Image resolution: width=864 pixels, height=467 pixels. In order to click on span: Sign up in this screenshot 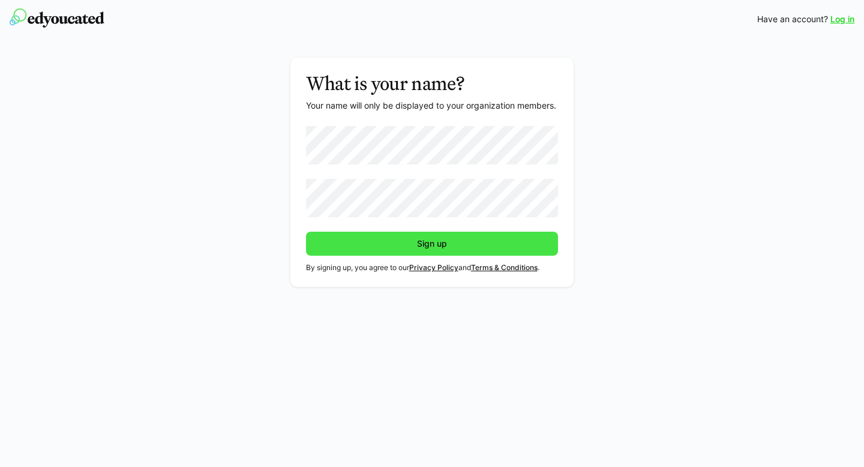, I will do `click(432, 244)`.